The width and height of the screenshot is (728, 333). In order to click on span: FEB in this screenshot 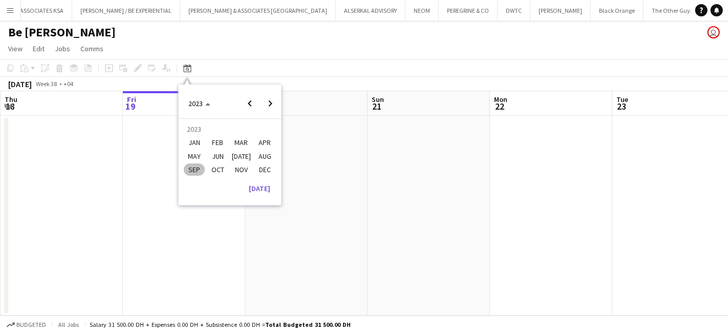, I will do `click(218, 143)`.